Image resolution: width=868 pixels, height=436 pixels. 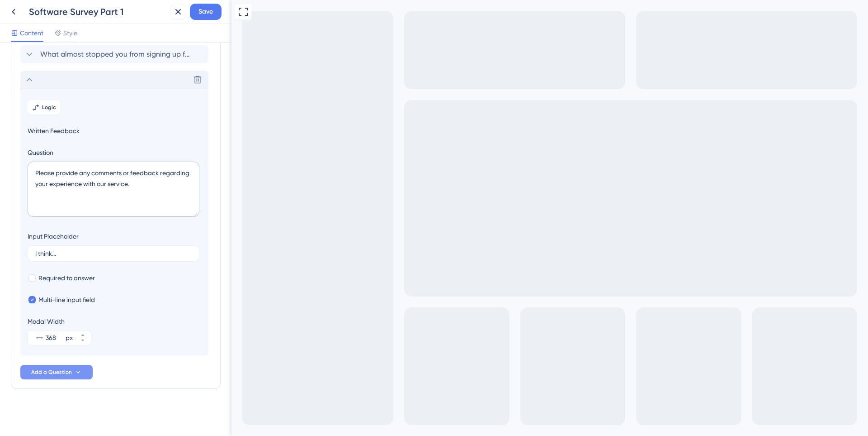 What do you see at coordinates (114, 253) in the screenshot?
I see `input: Type a placeholder` at bounding box center [114, 253].